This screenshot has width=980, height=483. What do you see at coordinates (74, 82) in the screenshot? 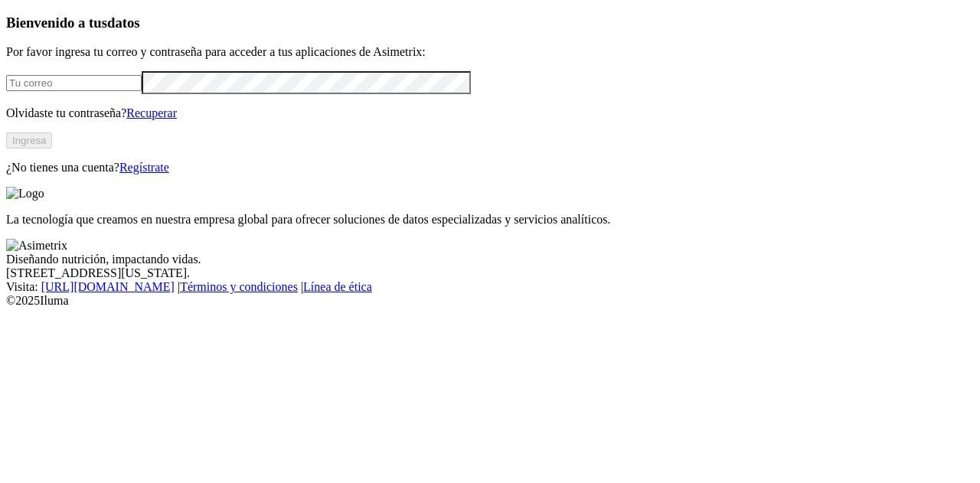
I see `input: Tu correo` at bounding box center [74, 82].